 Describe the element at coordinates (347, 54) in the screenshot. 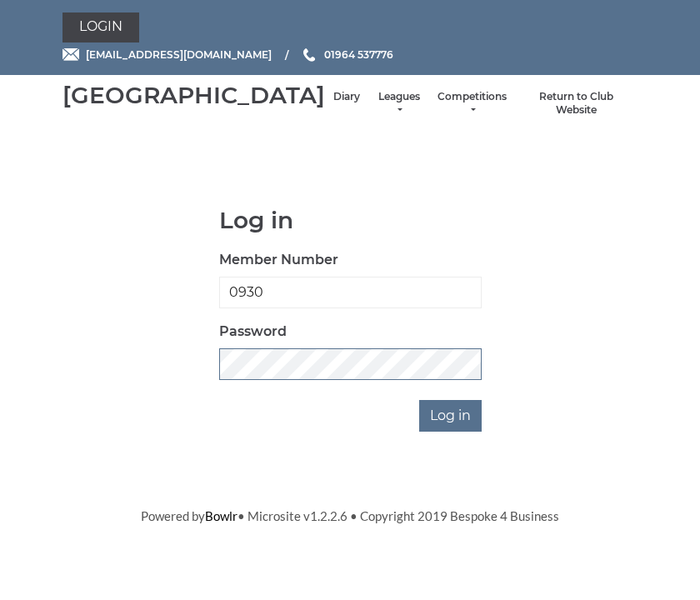

I see `a: Phone us 01964 537776` at that location.